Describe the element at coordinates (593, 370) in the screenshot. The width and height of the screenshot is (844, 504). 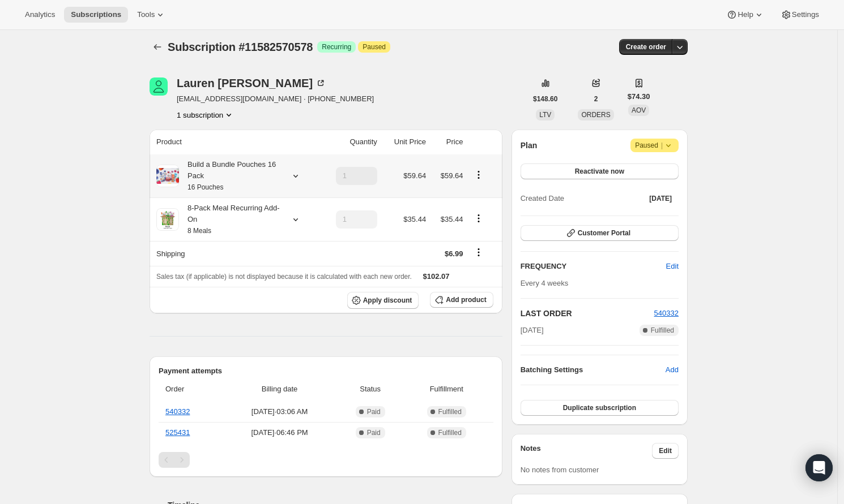
I see `h6: Batching Settings` at that location.